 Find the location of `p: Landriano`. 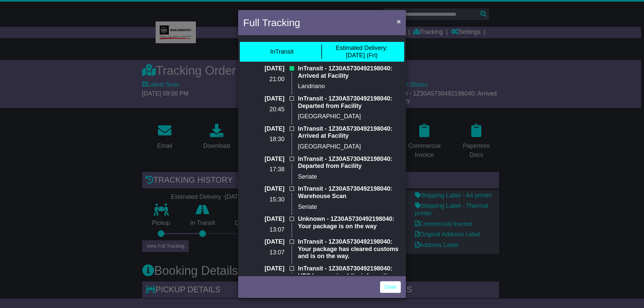

p: Landriano is located at coordinates (349, 86).